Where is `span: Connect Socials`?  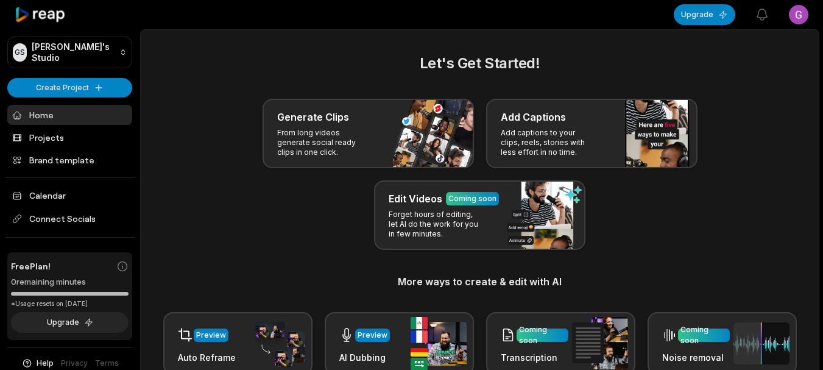 span: Connect Socials is located at coordinates (69, 219).